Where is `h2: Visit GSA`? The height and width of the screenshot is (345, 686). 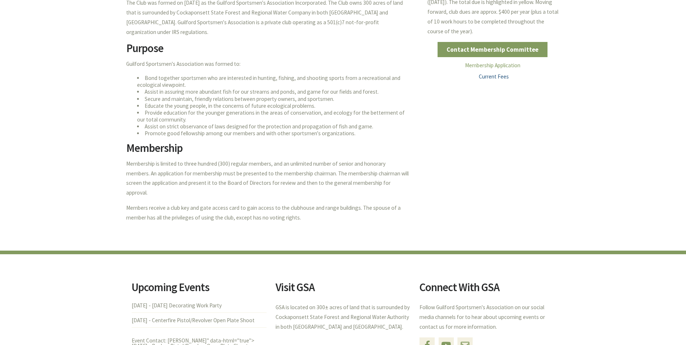 h2: Visit GSA is located at coordinates (343, 287).